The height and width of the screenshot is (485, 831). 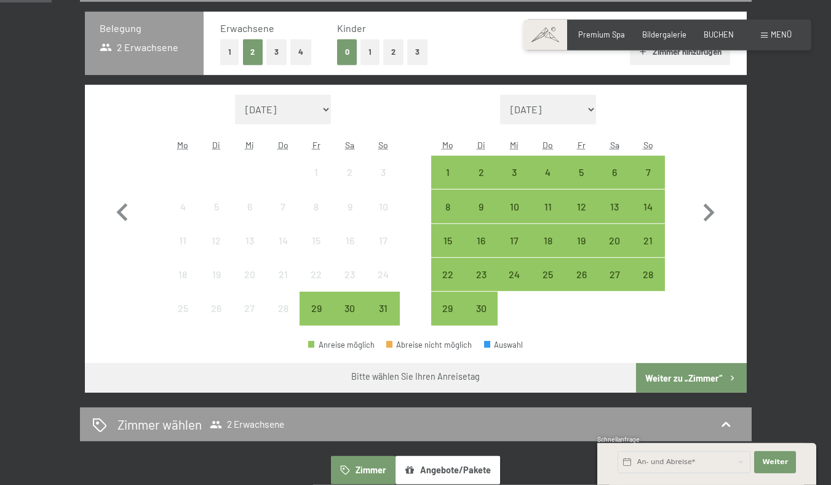 What do you see at coordinates (514, 285) in the screenshot?
I see `div: 24` at bounding box center [514, 285].